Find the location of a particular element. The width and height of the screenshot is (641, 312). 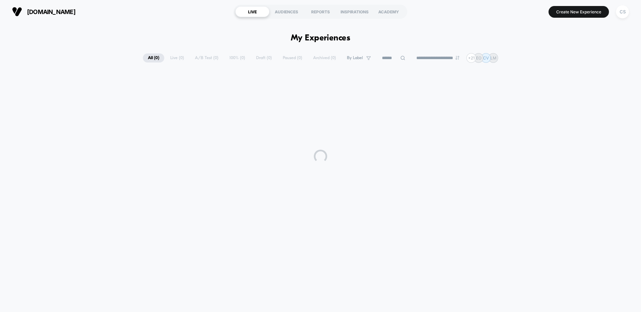

h1: My Experiences is located at coordinates (320, 38).